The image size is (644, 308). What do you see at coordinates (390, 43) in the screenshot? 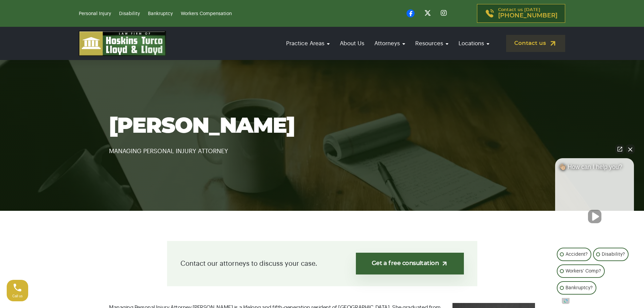
I see `a: Attorneys` at bounding box center [390, 43].